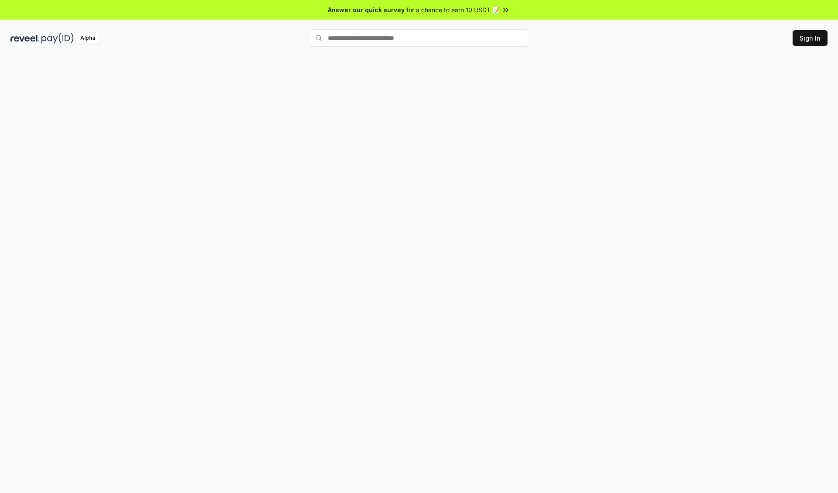 The height and width of the screenshot is (493, 838). Describe the element at coordinates (810, 38) in the screenshot. I see `button: Sign In` at that location.